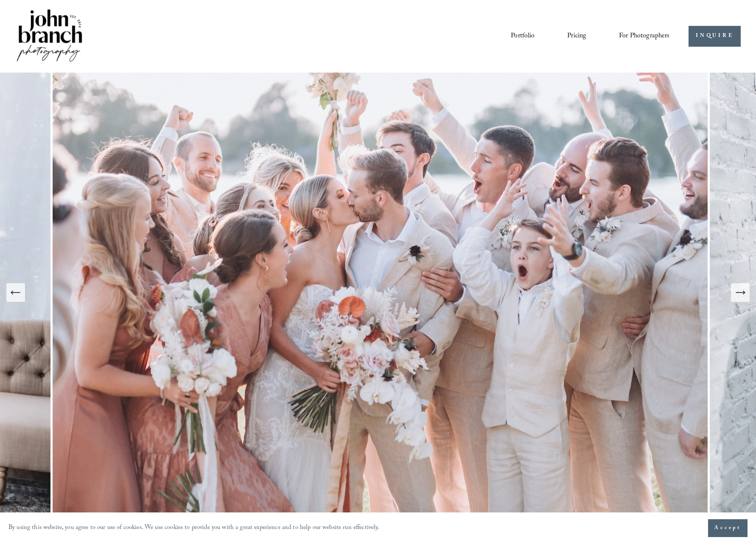  Describe the element at coordinates (714, 36) in the screenshot. I see `a: INQUIRE` at that location.